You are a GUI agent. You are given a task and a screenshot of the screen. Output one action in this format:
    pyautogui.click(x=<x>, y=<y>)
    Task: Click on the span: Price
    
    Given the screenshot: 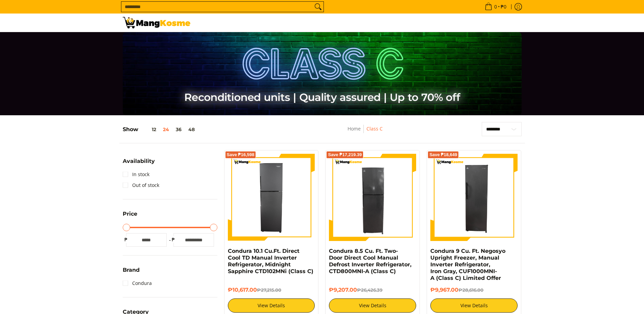 What is the action you would take?
    pyautogui.click(x=130, y=214)
    